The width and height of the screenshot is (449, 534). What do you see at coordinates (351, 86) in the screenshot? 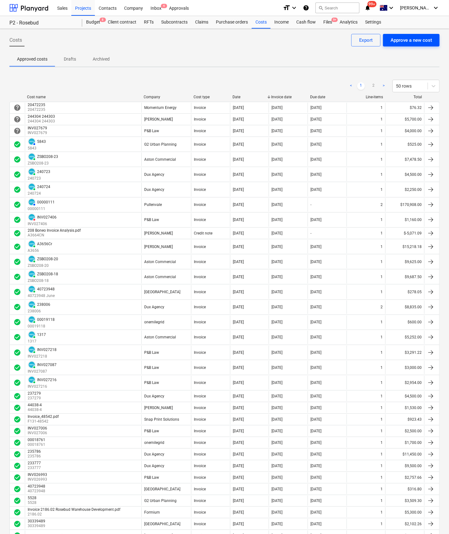
I see `a: Previous page` at bounding box center [351, 86].